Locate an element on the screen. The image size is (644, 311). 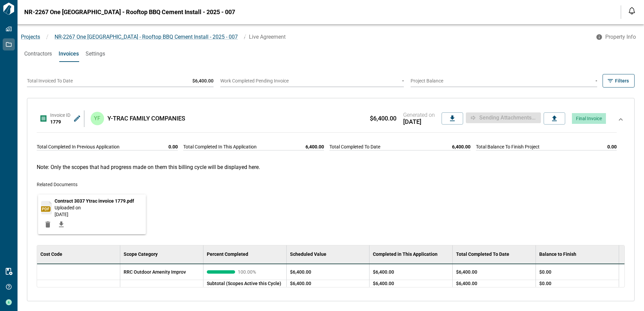
span: Generated on is located at coordinates (419, 115).